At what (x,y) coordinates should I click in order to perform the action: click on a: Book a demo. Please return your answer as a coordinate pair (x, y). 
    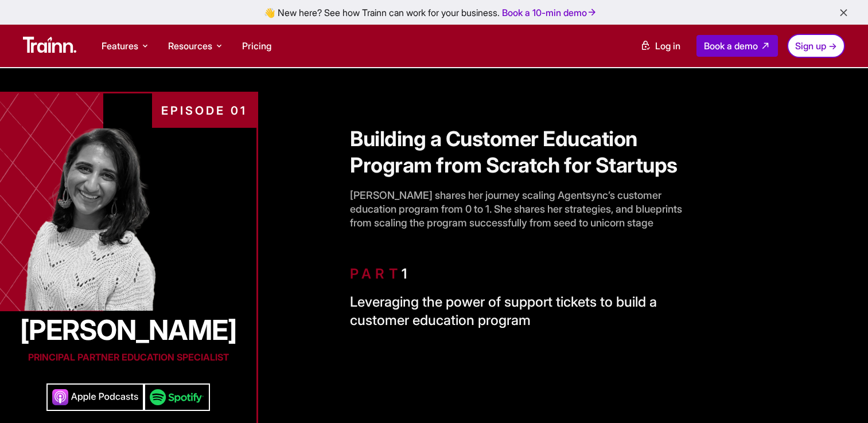
    Looking at the image, I should click on (737, 46).